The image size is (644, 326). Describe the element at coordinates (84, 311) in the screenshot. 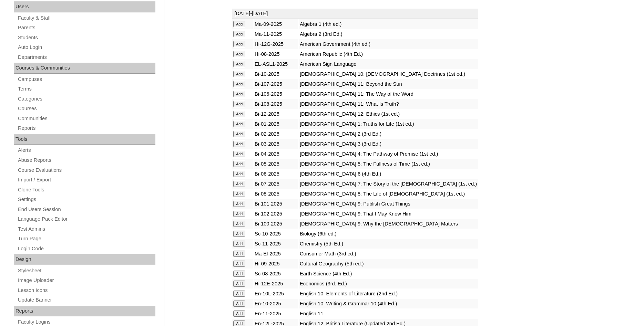

I see `div: Reports` at that location.